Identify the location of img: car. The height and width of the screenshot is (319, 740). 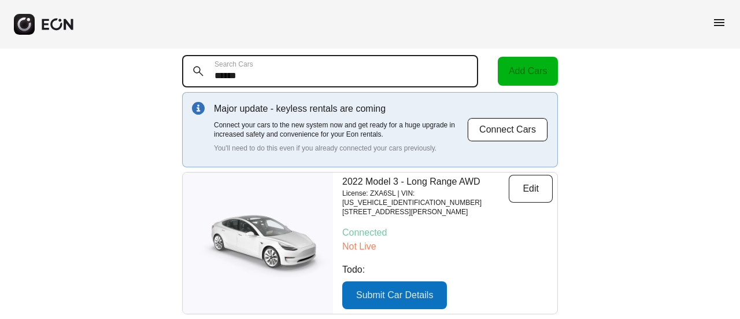
(258, 243).